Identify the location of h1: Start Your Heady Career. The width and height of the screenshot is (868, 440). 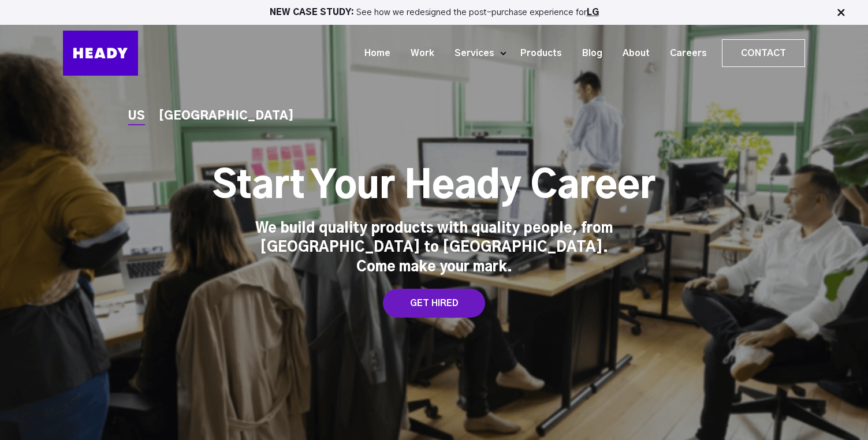
(433, 187).